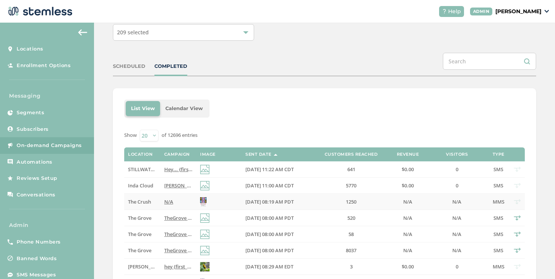 The height and width of the screenshot is (279, 555). What do you see at coordinates (482, 11) in the screenshot?
I see `div: ADMIN` at bounding box center [482, 11].